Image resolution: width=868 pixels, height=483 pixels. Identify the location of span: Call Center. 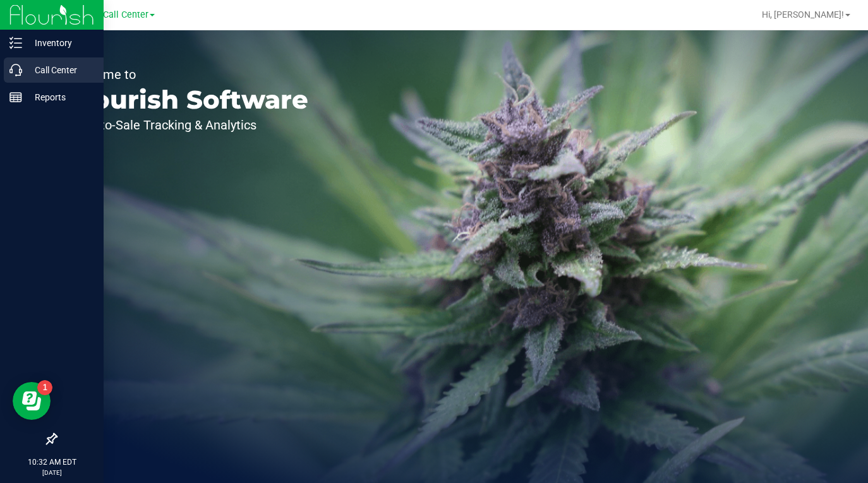
(126, 15).